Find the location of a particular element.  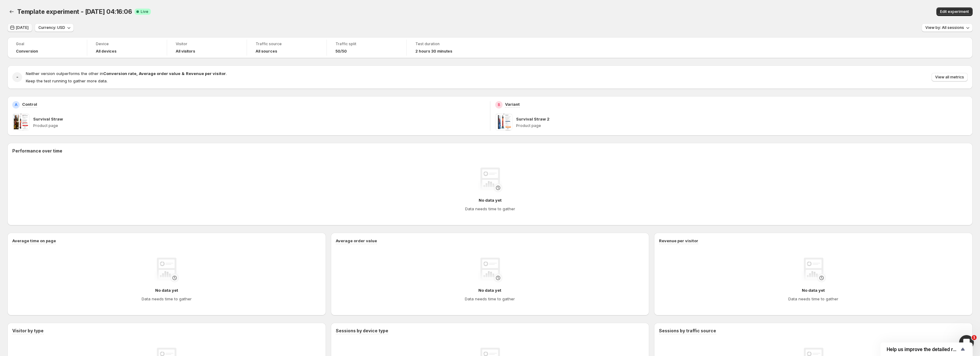

p: Variant is located at coordinates (512, 104).